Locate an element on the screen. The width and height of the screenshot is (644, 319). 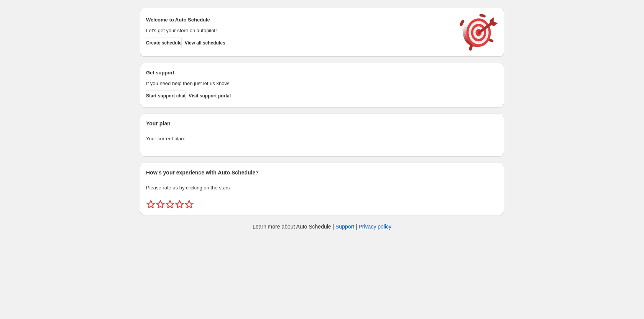
p: Let's get your store on autopilot! is located at coordinates (299, 30).